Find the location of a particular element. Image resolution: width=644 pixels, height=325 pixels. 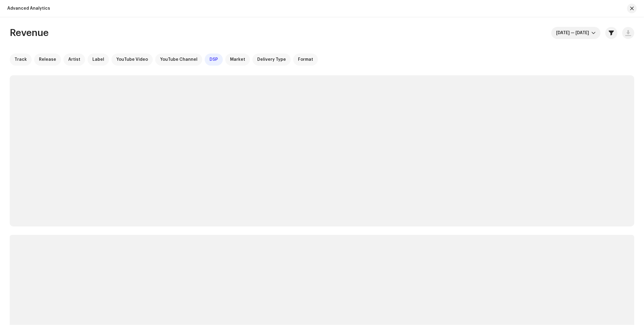

span: Market is located at coordinates (238, 60).